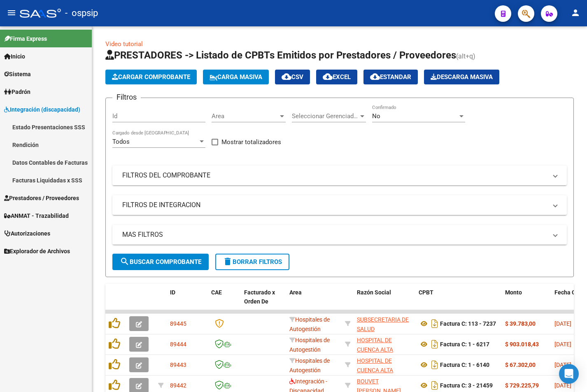 The width and height of the screenshot is (587, 392). I want to click on span: Monto, so click(513, 292).